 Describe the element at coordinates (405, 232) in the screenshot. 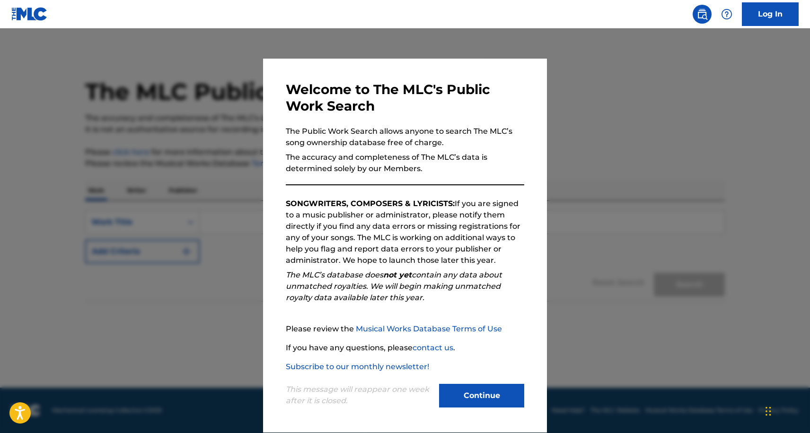

I see `p: If you are signed to a music publisher or administrator, please notify them directly if you find ...` at that location.